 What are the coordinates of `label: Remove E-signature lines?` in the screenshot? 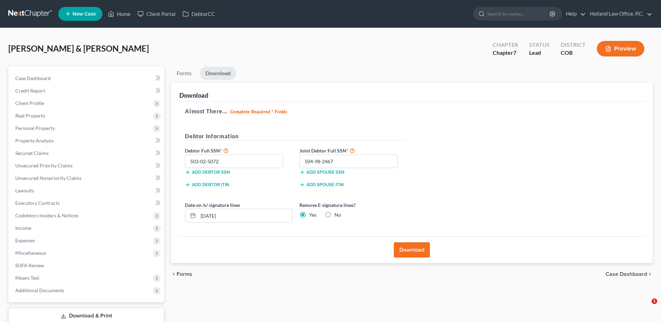 It's located at (353, 205).